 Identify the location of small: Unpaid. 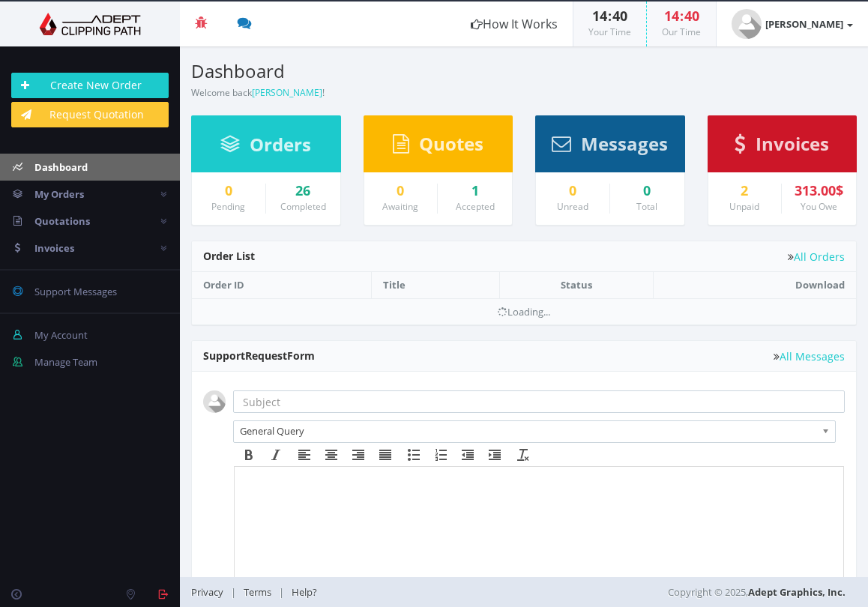
(745, 206).